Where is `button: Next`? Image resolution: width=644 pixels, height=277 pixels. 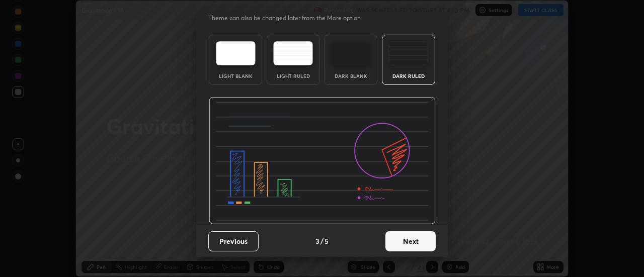
button: Next is located at coordinates (411, 242).